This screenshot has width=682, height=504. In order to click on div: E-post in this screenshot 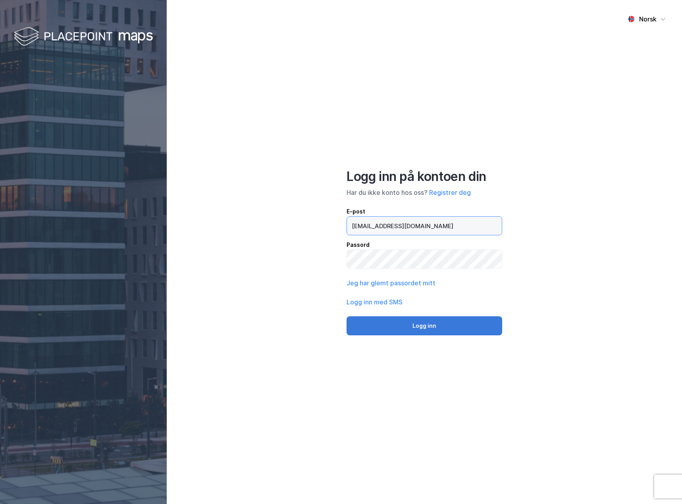, I will do `click(425, 212)`.